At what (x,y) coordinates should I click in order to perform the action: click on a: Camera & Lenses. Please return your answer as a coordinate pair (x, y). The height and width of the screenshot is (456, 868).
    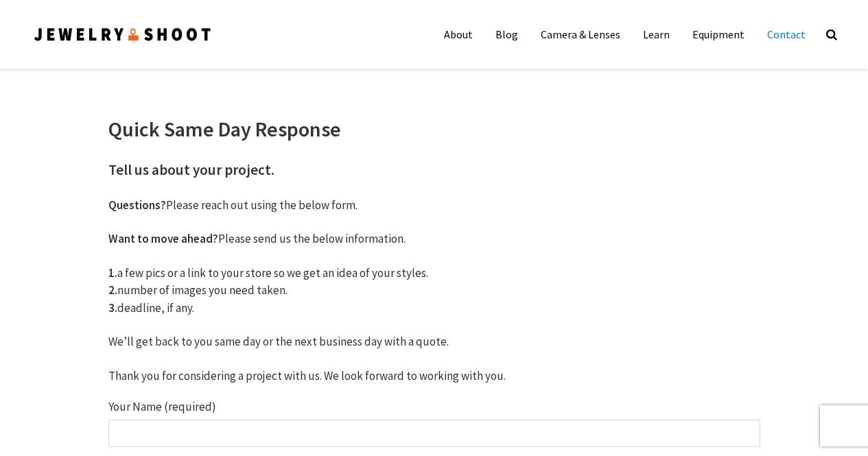
    Looking at the image, I should click on (580, 34).